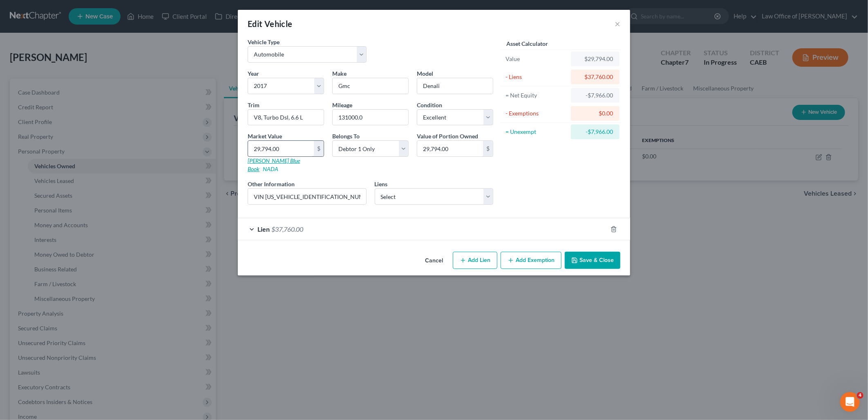 This screenshot has width=868, height=420. I want to click on label: Asset Calculator, so click(527, 44).